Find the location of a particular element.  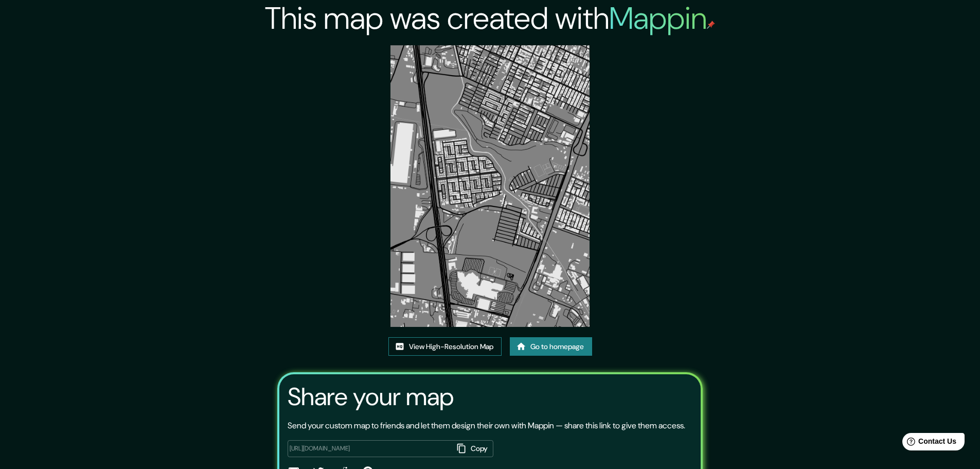

button: Copy is located at coordinates (474, 448).